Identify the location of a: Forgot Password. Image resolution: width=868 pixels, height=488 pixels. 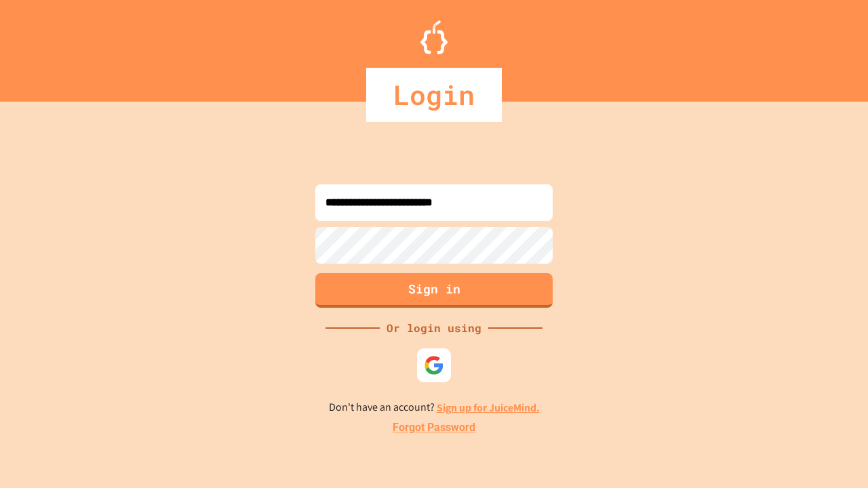
(434, 427).